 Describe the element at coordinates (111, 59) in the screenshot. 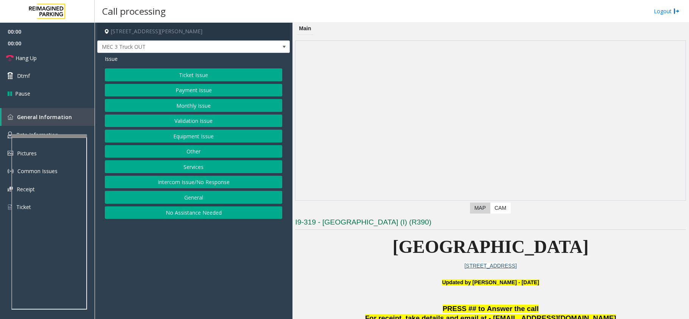

I see `span: Issue` at that location.